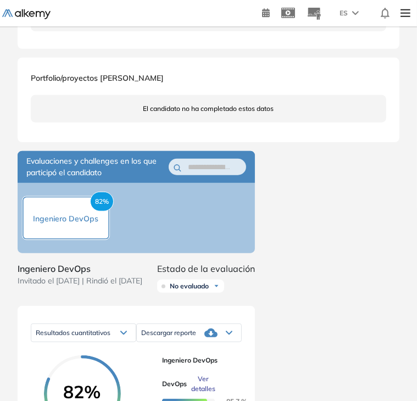 Image resolution: width=417 pixels, height=401 pixels. I want to click on span: Resultados cuantitativos, so click(73, 332).